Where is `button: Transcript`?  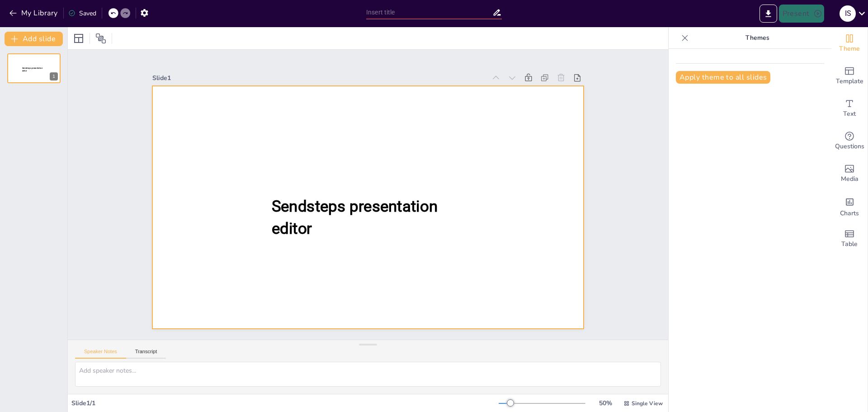
button: Transcript is located at coordinates (146, 354).